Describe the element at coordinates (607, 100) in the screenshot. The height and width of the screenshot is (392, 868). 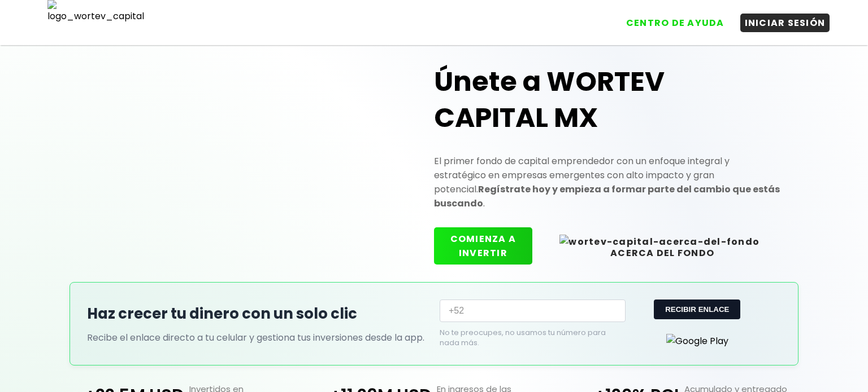
I see `h1: Únete a WORTEV CAPITAL MX` at that location.